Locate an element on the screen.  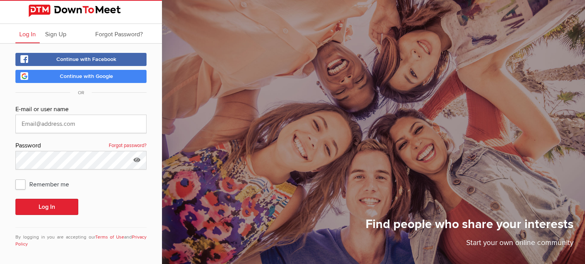
input: Email@address.com is located at coordinates (81, 124).